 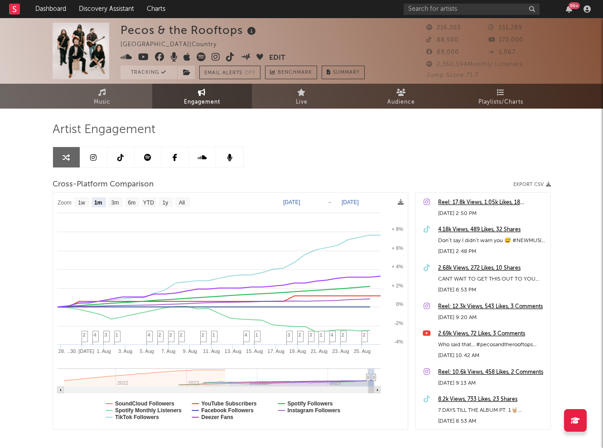 What do you see at coordinates (277, 58) in the screenshot?
I see `button: Edit` at bounding box center [277, 58].